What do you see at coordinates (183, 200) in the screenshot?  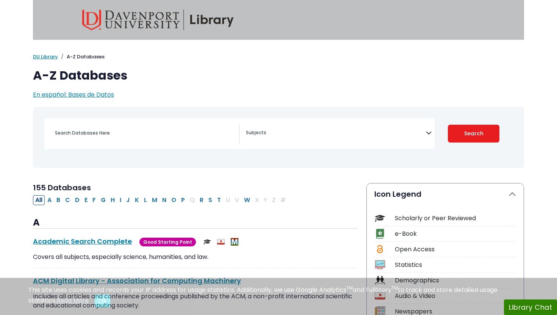 I see `button: Filter Results P` at bounding box center [183, 200].